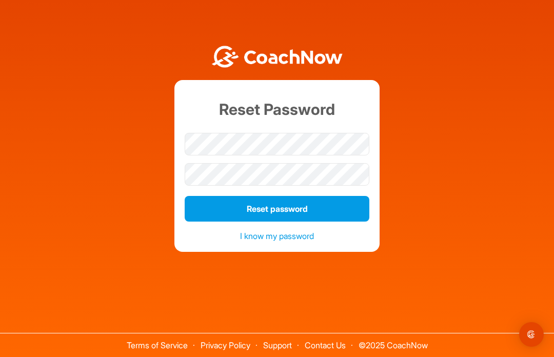 The width and height of the screenshot is (554, 357). What do you see at coordinates (277, 56) in the screenshot?
I see `img: BwLJSsUCoWCh5upNqxVrqldRgqLPVwmV24tXu5FoVAoFEpwwqQ3VIfuoInZCoVCoTD4vwADAC3ZFMkVEQFDAAAAAElFTkSuQmCC` at bounding box center [277, 56].